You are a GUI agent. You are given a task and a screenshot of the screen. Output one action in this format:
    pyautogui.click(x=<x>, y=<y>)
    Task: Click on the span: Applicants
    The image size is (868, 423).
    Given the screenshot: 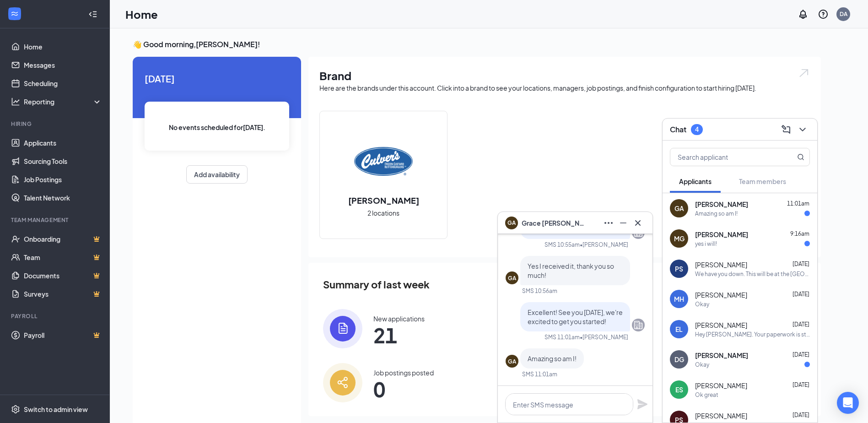 What is the action you would take?
    pyautogui.click(x=695, y=181)
    